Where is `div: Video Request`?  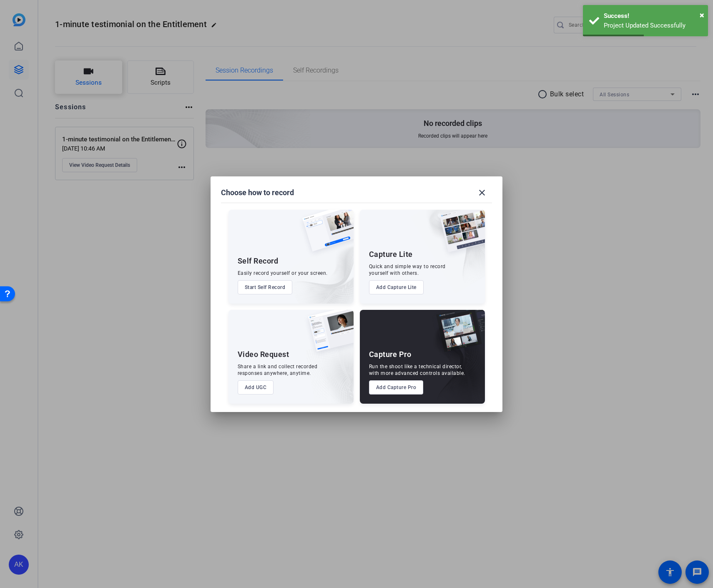
div: Video Request is located at coordinates (264, 355).